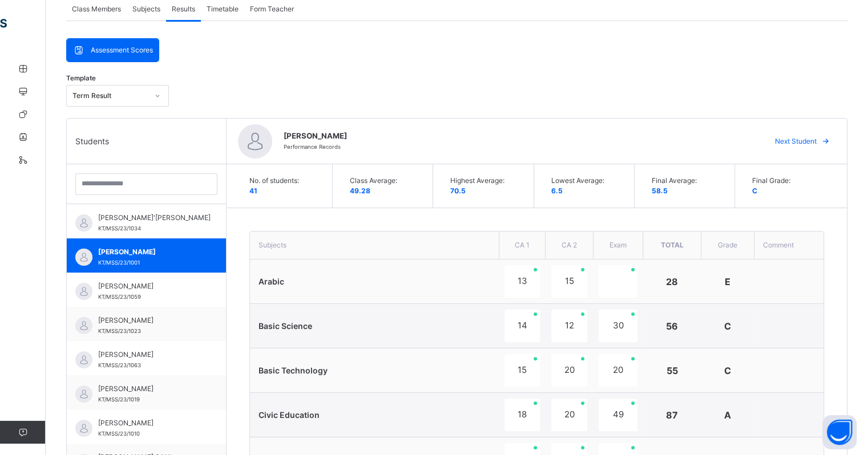 The width and height of the screenshot is (868, 455). Describe the element at coordinates (119, 297) in the screenshot. I see `span: KT/MSS/23/1059` at that location.